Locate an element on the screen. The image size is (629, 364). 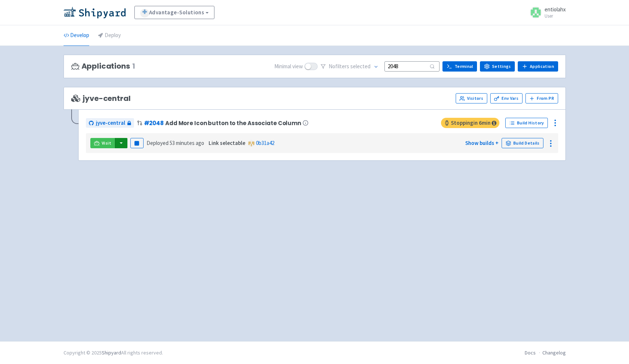
span: Stopping in 6 min is located at coordinates (470, 123).